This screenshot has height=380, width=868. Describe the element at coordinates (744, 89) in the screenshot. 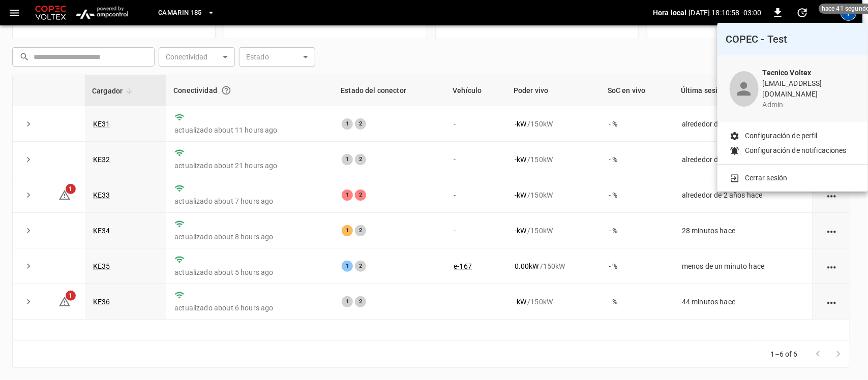

I see `div: profile-icon` at that location.